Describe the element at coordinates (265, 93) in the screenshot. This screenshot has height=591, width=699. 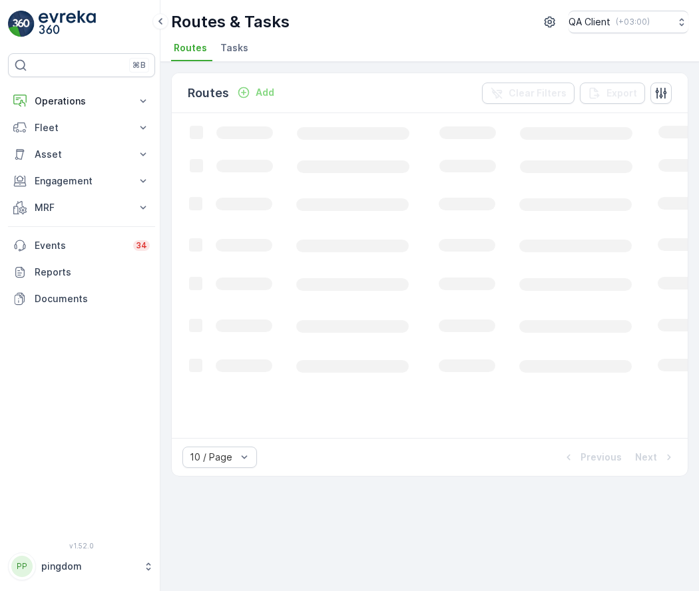
I see `p: Add` at that location.